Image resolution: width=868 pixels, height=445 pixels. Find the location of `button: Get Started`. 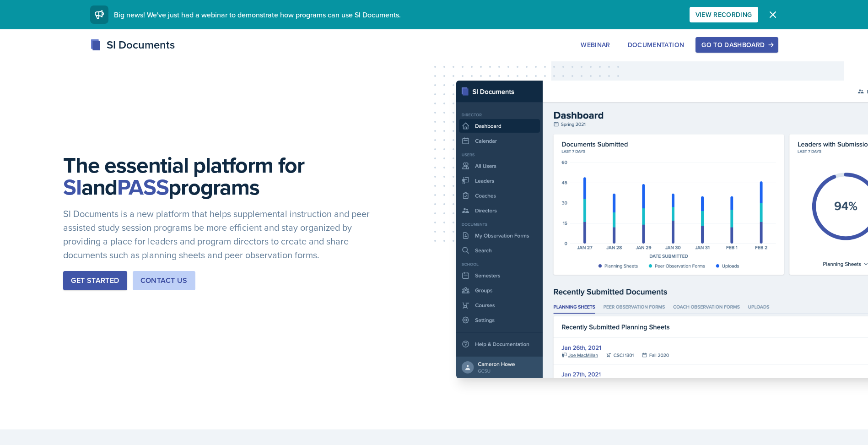

button: Get Started is located at coordinates (95, 281).